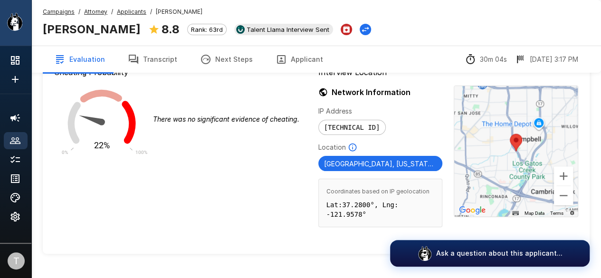 The width and height of the screenshot is (601, 278). Describe the element at coordinates (425, 253) in the screenshot. I see `img: logo_glasses@2x.png` at that location.